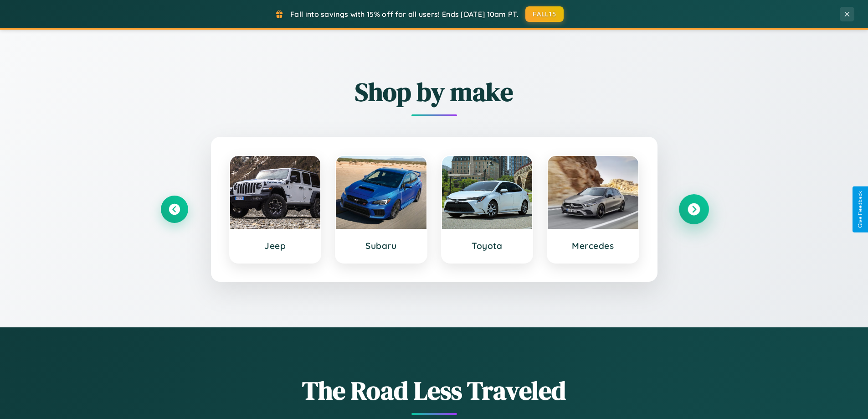 Image resolution: width=868 pixels, height=419 pixels. What do you see at coordinates (544, 14) in the screenshot?
I see `button: FALL15` at bounding box center [544, 14].